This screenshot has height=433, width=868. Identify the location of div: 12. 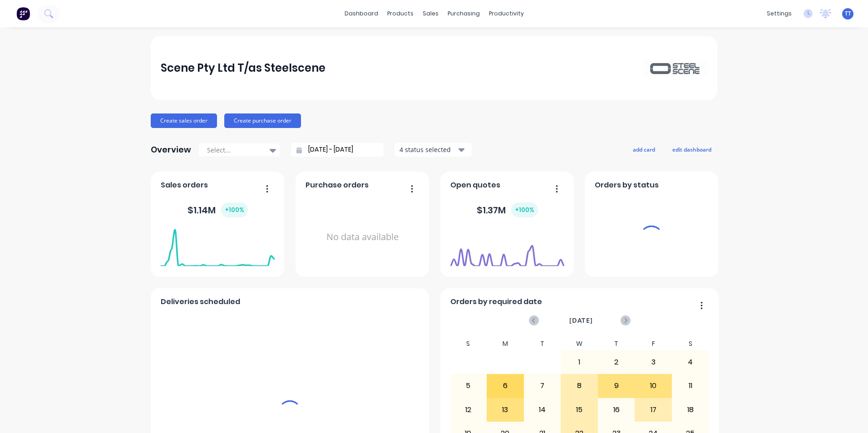
(469, 410).